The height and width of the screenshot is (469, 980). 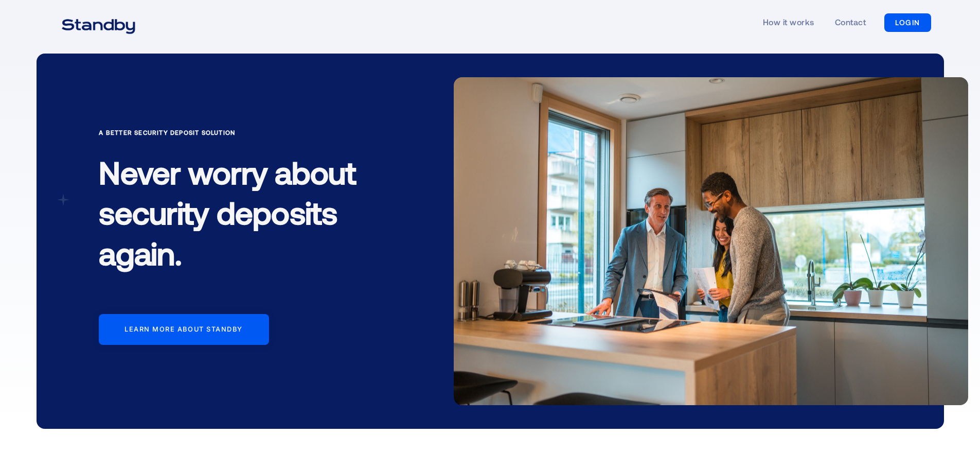 What do you see at coordinates (98, 23) in the screenshot?
I see `a: home` at bounding box center [98, 23].